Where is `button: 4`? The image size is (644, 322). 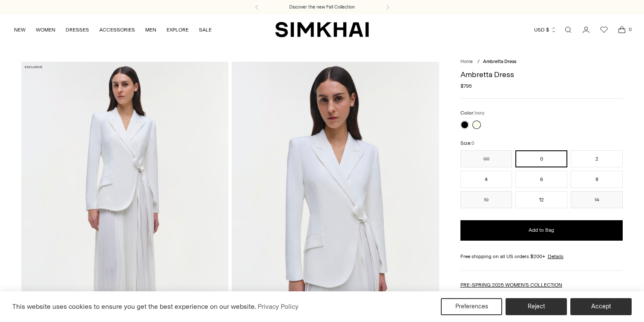
button: 4 is located at coordinates (487, 179).